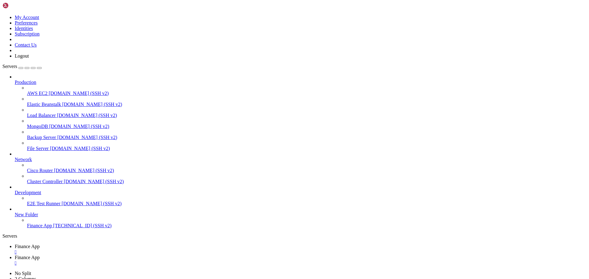 The image size is (589, 279). I want to click on span: E2E Test Runner, so click(44, 204).